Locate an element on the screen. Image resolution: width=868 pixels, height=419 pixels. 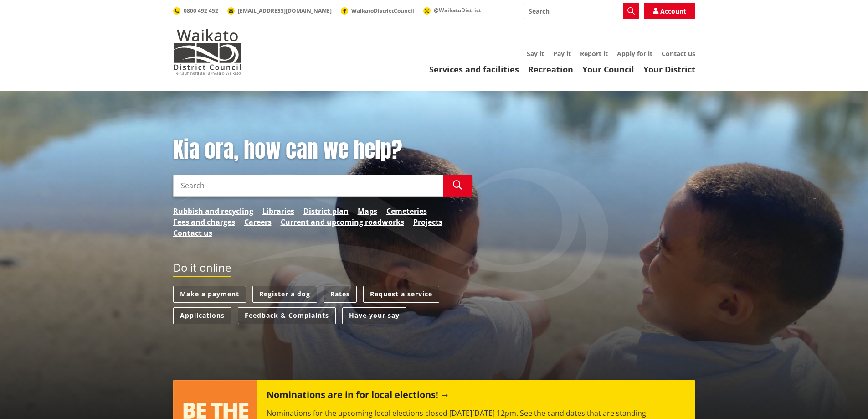
a: Your District is located at coordinates (670, 69).